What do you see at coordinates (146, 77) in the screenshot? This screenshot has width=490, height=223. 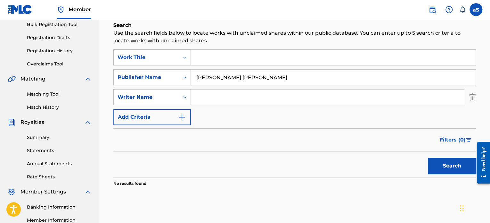 I see `div: Publisher Name` at bounding box center [146, 77].